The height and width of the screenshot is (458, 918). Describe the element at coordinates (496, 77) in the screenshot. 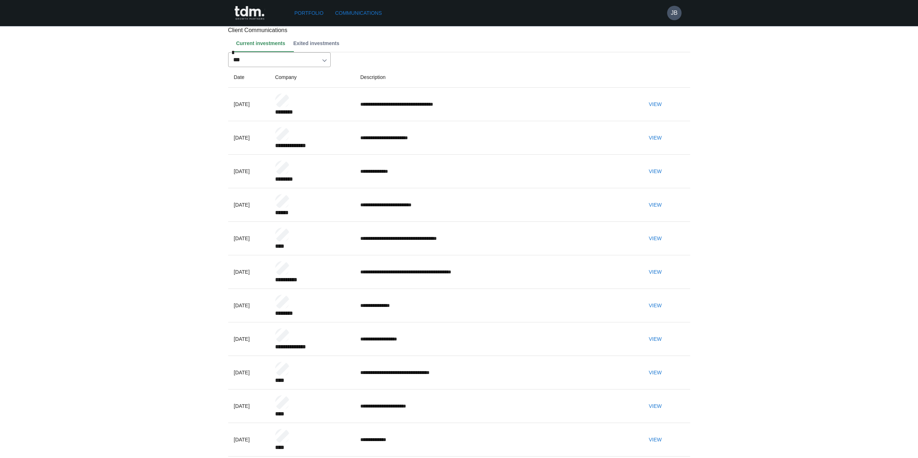

I see `th: Description` at that location.